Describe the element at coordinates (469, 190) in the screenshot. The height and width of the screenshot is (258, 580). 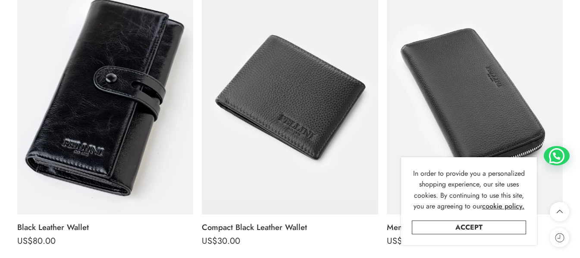
I see `span: In order to provide you a personalized shopping experience, our site uses cookies. By continuing ...` at that location.